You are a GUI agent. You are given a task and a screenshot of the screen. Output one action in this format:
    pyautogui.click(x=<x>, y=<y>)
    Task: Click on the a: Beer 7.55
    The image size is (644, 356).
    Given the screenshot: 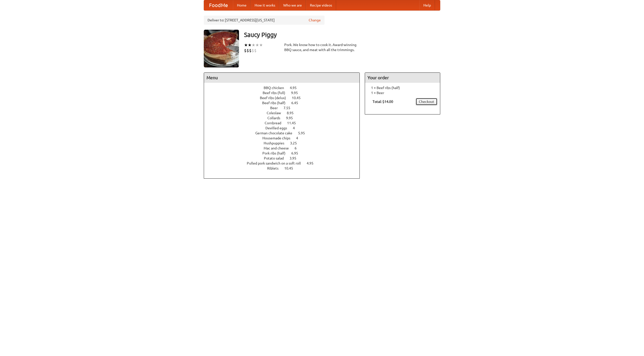 What is the action you would take?
    pyautogui.click(x=285, y=108)
    